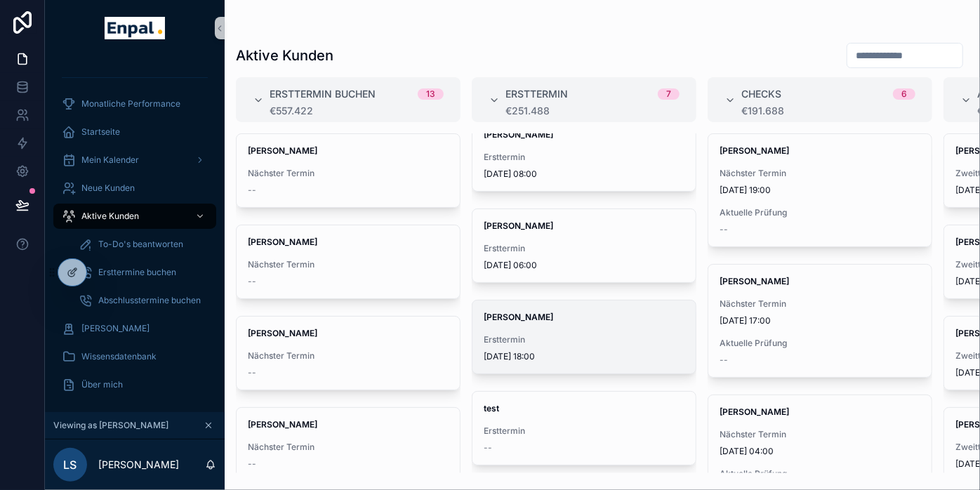 This screenshot has height=490, width=980. What do you see at coordinates (584, 428) in the screenshot?
I see `a: testErsttermin--` at bounding box center [584, 428].